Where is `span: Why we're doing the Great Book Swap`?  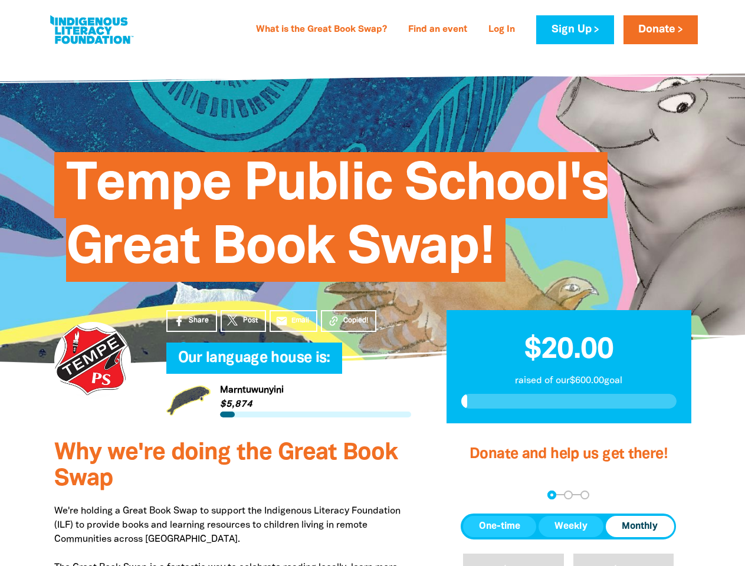
span: Why we're doing the Great Book Swap is located at coordinates (226, 466).